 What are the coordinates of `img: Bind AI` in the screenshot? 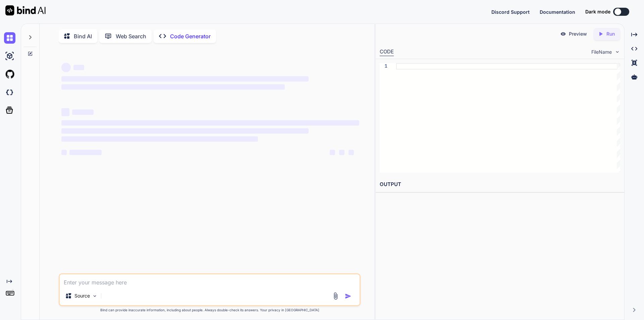 It's located at (25, 10).